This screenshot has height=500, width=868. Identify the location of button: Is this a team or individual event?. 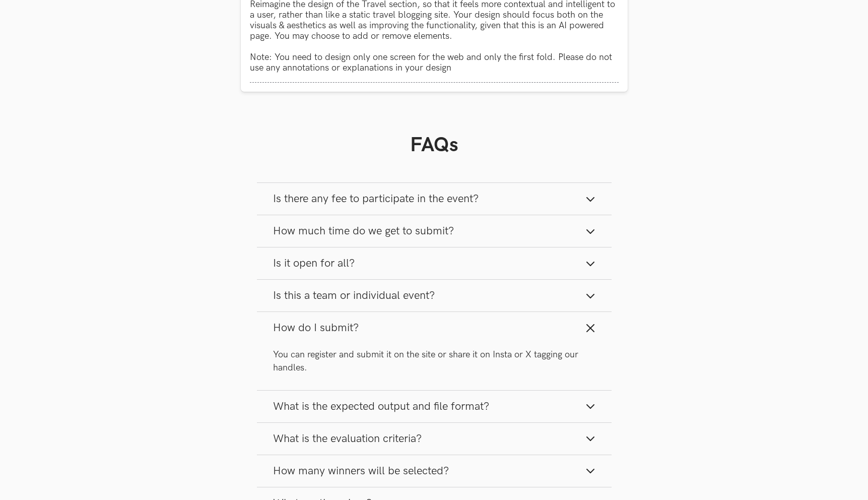
(434, 296).